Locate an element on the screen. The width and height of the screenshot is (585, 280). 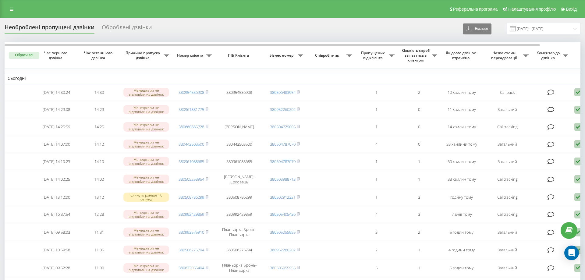
td: 11:31 is located at coordinates (99, 232).